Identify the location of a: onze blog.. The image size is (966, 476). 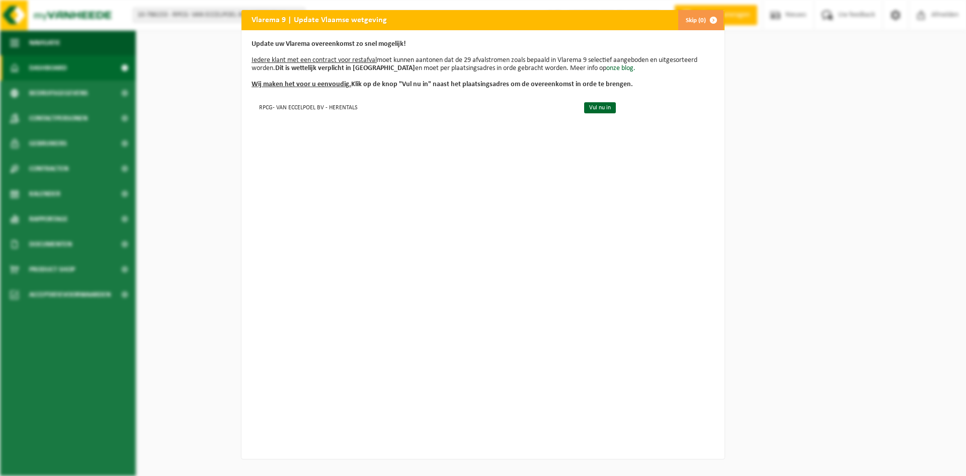
(621, 68).